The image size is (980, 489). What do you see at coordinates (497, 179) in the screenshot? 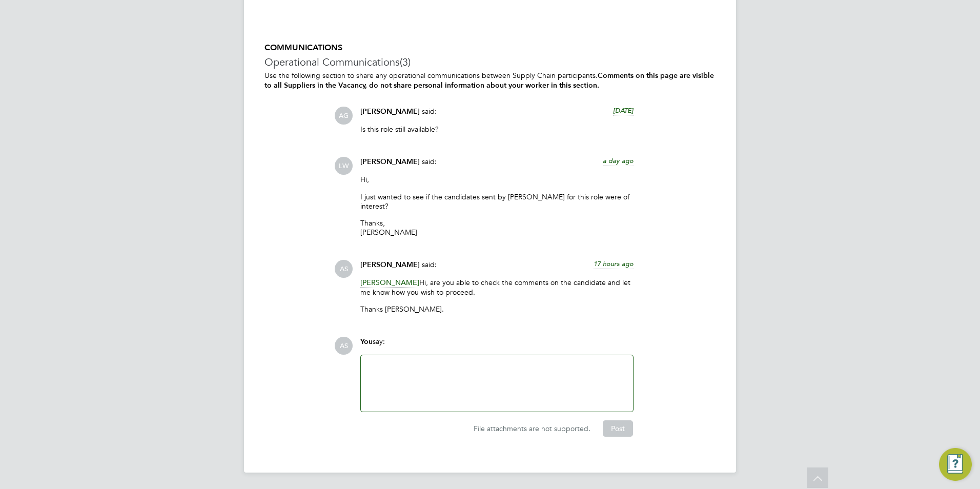
I see `p: Hi,` at bounding box center [497, 179].